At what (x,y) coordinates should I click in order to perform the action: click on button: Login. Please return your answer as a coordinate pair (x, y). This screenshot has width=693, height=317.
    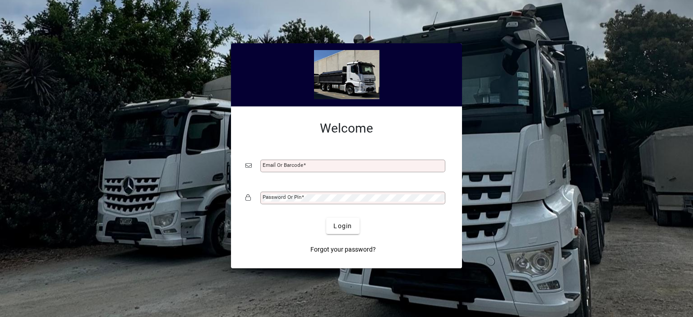
    Looking at the image, I should click on (342, 226).